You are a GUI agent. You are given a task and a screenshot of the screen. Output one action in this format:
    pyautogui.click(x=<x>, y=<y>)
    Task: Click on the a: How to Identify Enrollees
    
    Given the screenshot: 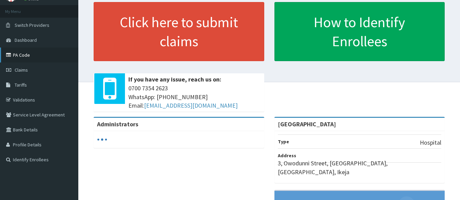 What is the action you would take?
    pyautogui.click(x=359, y=32)
    